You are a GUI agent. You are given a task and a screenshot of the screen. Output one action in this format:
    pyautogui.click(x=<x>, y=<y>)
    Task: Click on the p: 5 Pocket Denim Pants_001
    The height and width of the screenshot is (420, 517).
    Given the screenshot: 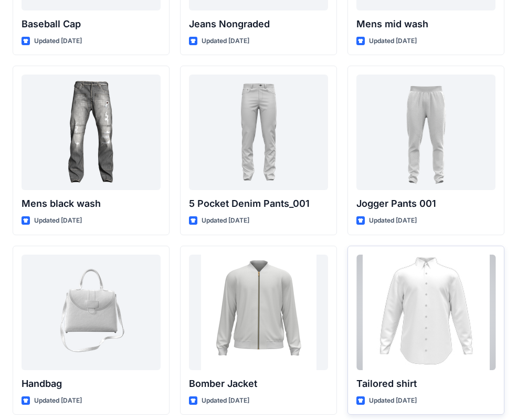 What is the action you would take?
    pyautogui.click(x=258, y=204)
    